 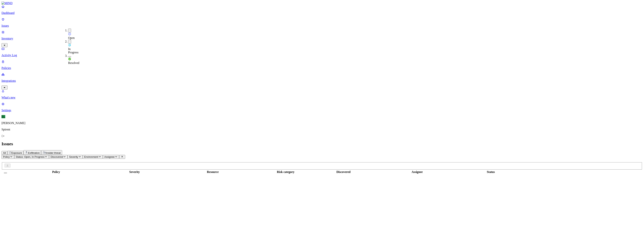 What do you see at coordinates (322, 38) in the screenshot?
I see `a: Inventory` at bounding box center [322, 38].